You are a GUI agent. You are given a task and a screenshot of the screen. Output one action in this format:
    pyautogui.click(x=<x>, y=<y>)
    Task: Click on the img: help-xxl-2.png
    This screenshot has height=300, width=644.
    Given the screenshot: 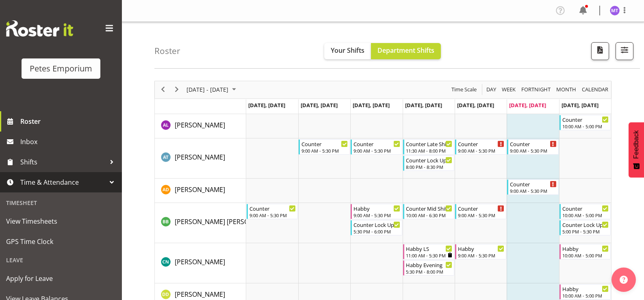 What is the action you would take?
    pyautogui.click(x=624, y=280)
    